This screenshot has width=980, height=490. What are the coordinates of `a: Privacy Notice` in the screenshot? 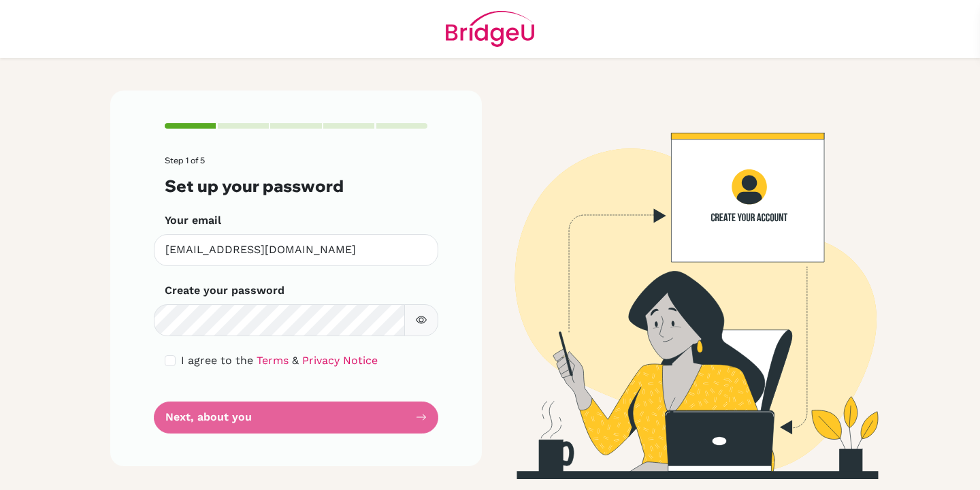 It's located at (340, 360).